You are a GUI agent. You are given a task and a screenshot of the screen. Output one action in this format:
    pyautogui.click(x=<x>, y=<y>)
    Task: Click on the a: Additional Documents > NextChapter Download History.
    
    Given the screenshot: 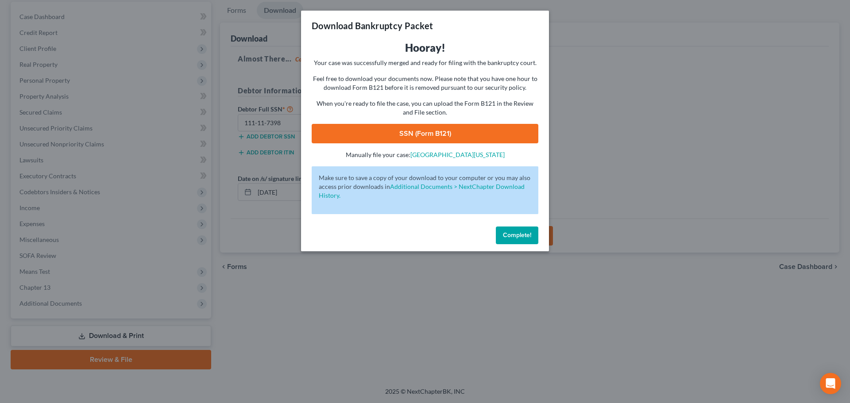 What is the action you would take?
    pyautogui.click(x=421, y=191)
    